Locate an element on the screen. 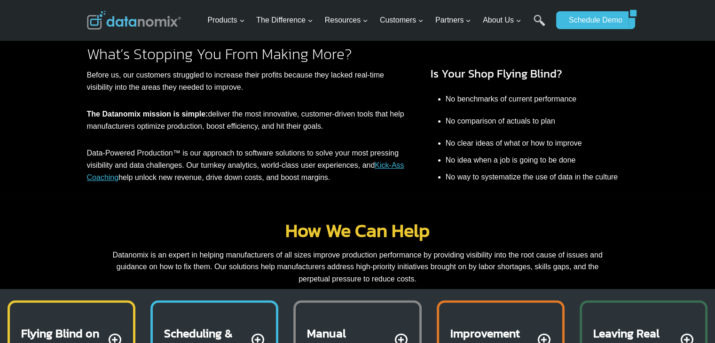 The width and height of the screenshot is (715, 343). p: Before us, our customers struggled to increase their profits because they lacked real-time visibi... is located at coordinates (245, 81).